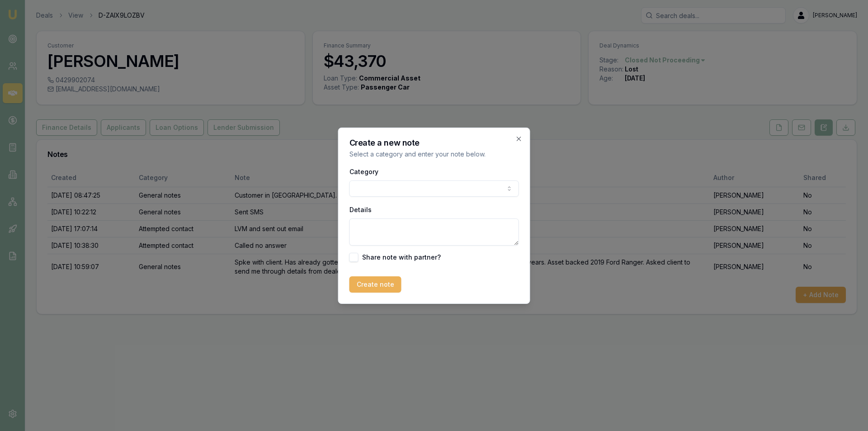  I want to click on label: Details, so click(360, 209).